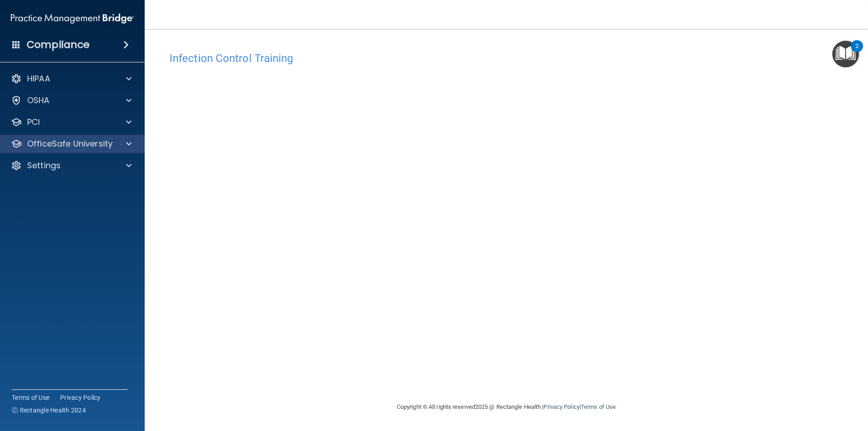 Image resolution: width=868 pixels, height=431 pixels. Describe the element at coordinates (58, 45) in the screenshot. I see `h4: Compliance` at that location.